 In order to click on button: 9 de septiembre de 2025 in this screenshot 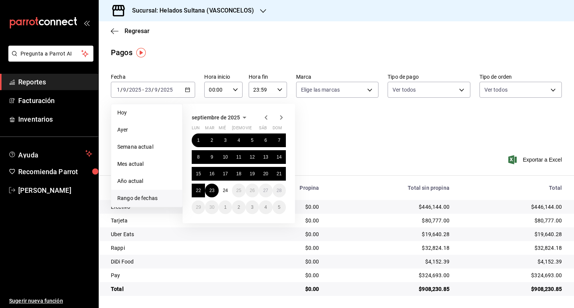, I will do `click(212, 157)`.